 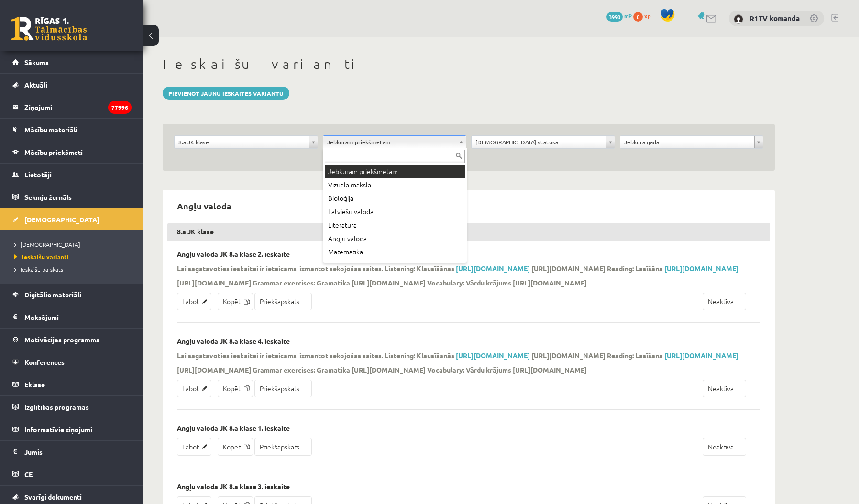 I want to click on div: Latvijas un pasaules vēsture, so click(x=395, y=265).